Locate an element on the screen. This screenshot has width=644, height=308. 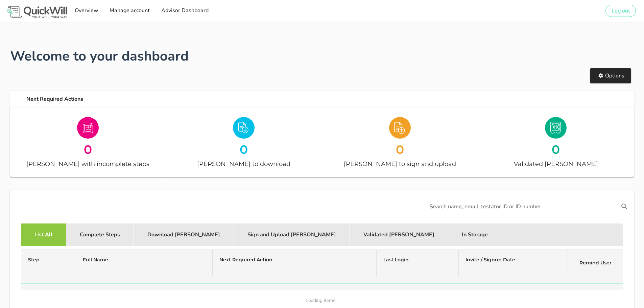
span: Invite / Signup Date is located at coordinates (490, 260).